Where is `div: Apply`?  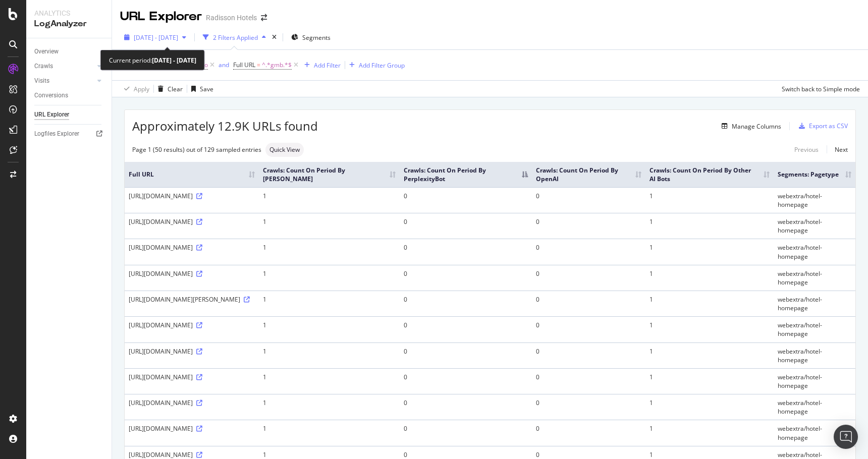 div: Apply is located at coordinates (141, 89).